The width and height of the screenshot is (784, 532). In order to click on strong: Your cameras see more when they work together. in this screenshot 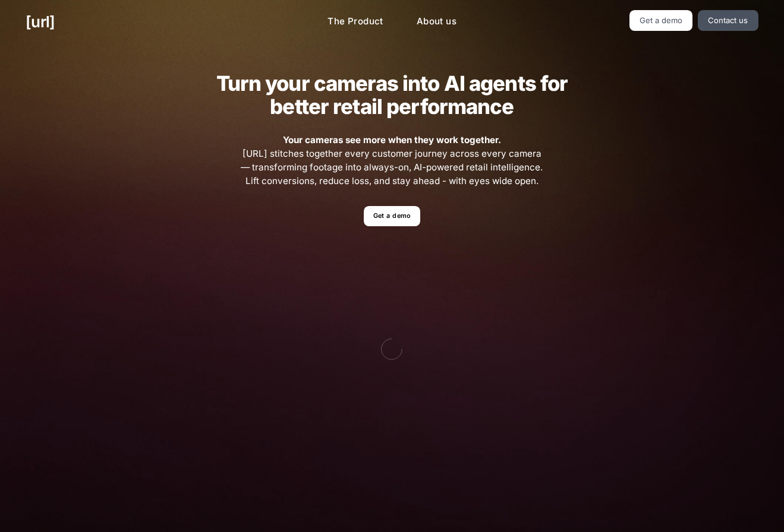, I will do `click(392, 140)`.